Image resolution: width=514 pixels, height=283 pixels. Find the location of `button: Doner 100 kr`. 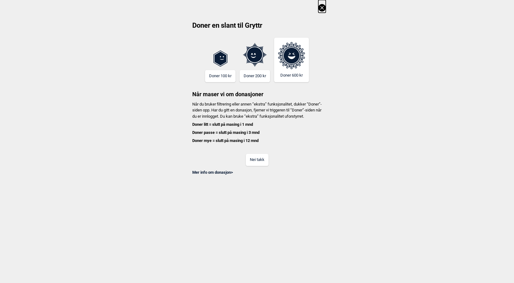

button: Doner 100 kr is located at coordinates (220, 76).